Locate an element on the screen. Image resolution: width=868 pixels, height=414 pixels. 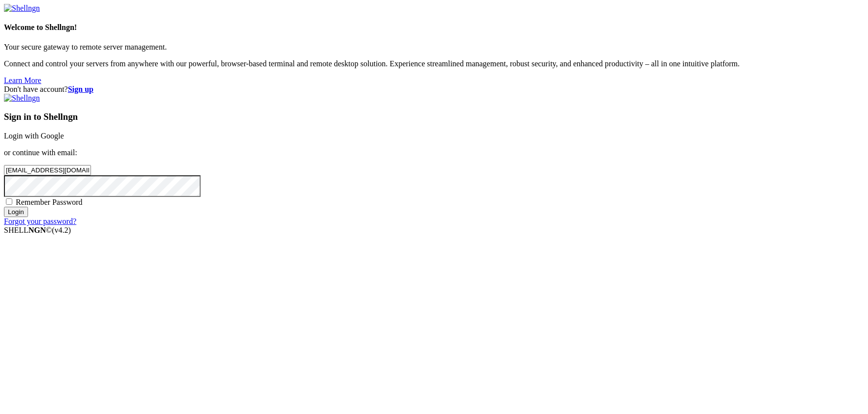
input: Email address is located at coordinates (47, 170).